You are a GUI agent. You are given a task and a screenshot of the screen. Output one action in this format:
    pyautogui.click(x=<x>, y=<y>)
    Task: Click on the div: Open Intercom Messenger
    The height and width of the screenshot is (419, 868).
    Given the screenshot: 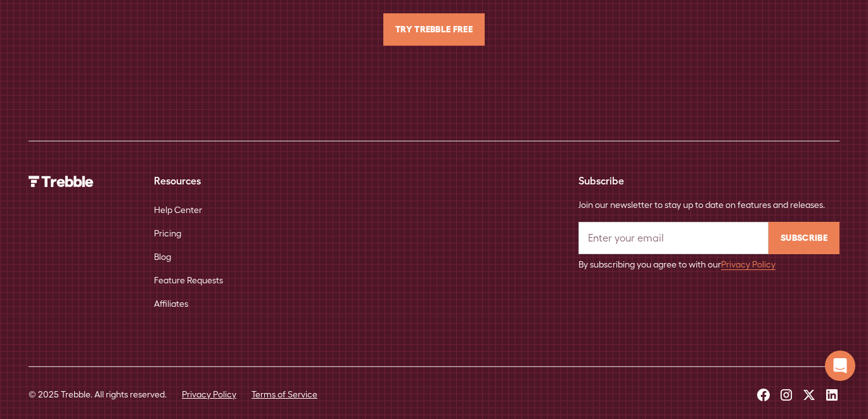 What is the action you would take?
    pyautogui.click(x=840, y=366)
    